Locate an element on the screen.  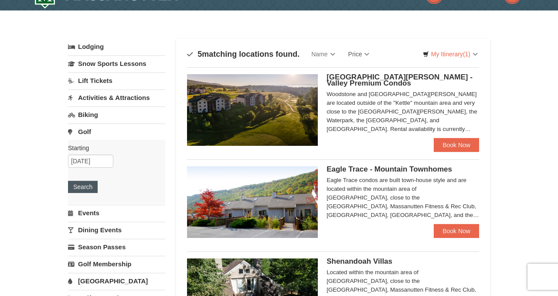
a: Price is located at coordinates (359, 54).